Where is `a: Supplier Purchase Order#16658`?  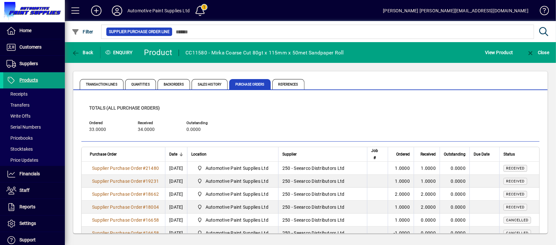 a: Supplier Purchase Order#16658 is located at coordinates (125, 220).